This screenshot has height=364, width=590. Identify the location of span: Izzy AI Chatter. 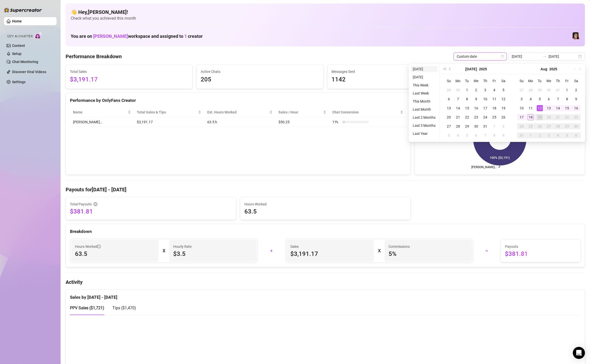
(20, 37).